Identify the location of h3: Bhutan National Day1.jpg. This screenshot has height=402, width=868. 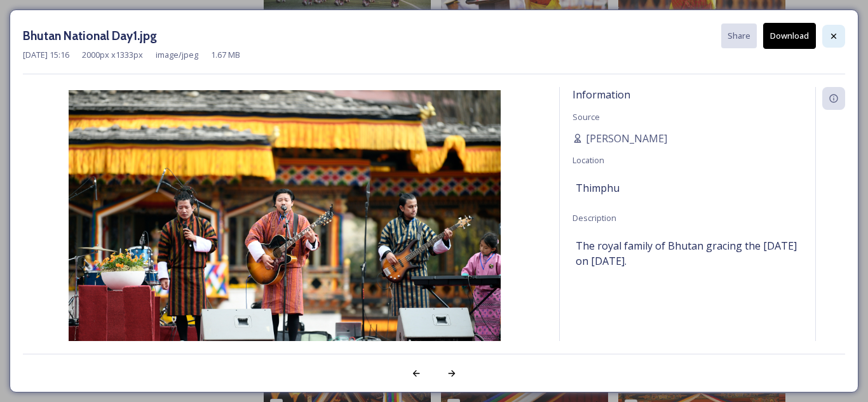
(89, 35).